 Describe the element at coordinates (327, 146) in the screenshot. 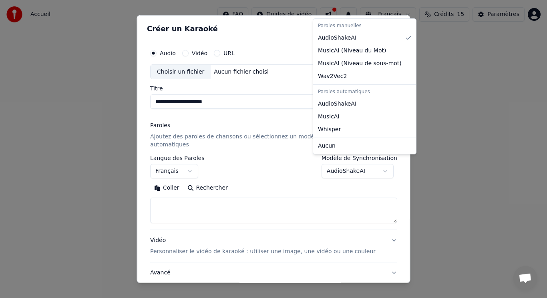

I see `span: Aucun` at that location.